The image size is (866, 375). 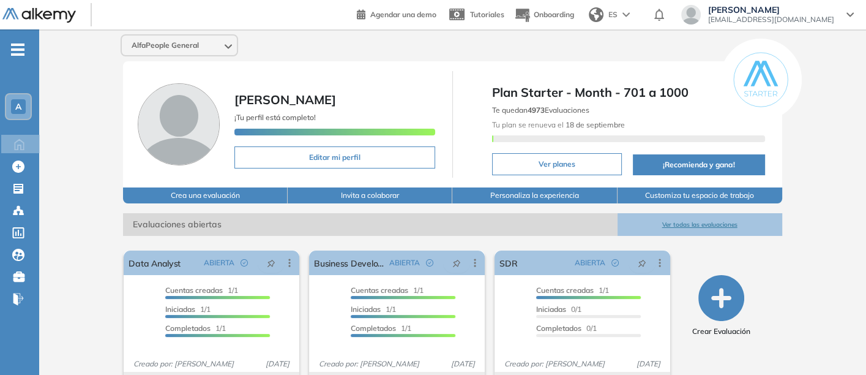 What do you see at coordinates (165, 45) in the screenshot?
I see `span: AlfaPeople General` at bounding box center [165, 45].